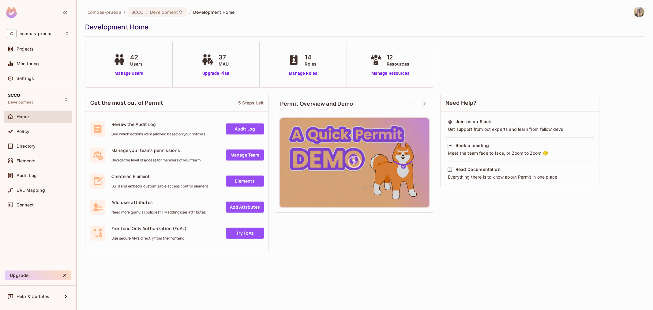 The image size is (653, 310). I want to click on button: Upgrade, so click(38, 275).